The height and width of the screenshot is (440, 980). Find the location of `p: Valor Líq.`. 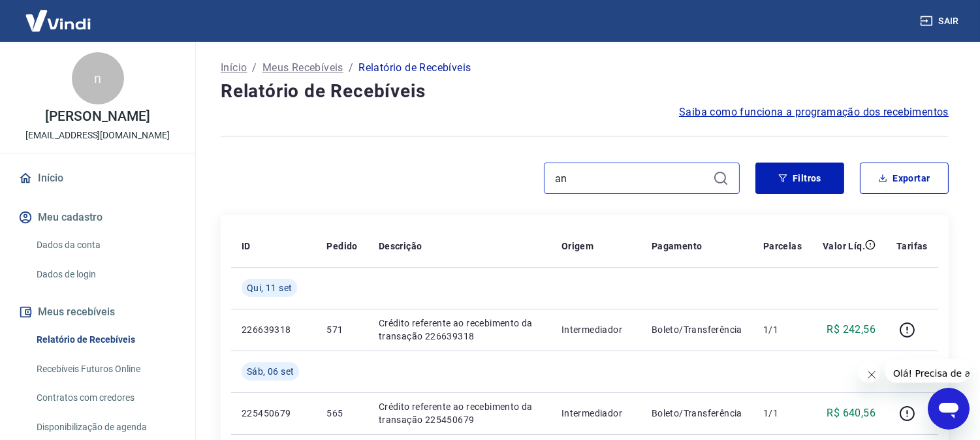

p: Valor Líq. is located at coordinates (843, 246).